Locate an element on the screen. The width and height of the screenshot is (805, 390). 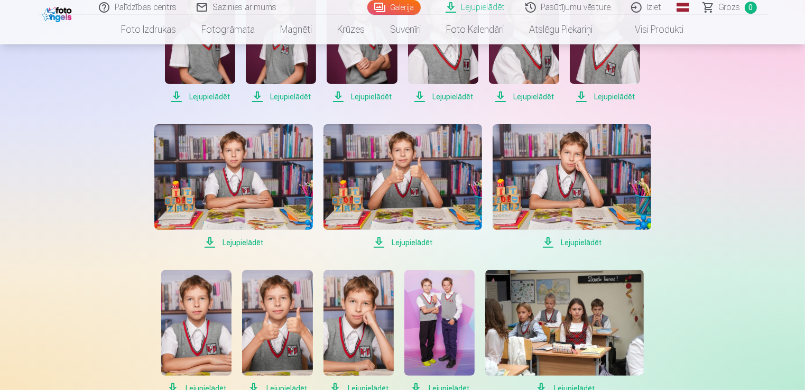
a: Atslēgu piekariņi is located at coordinates (561, 30).